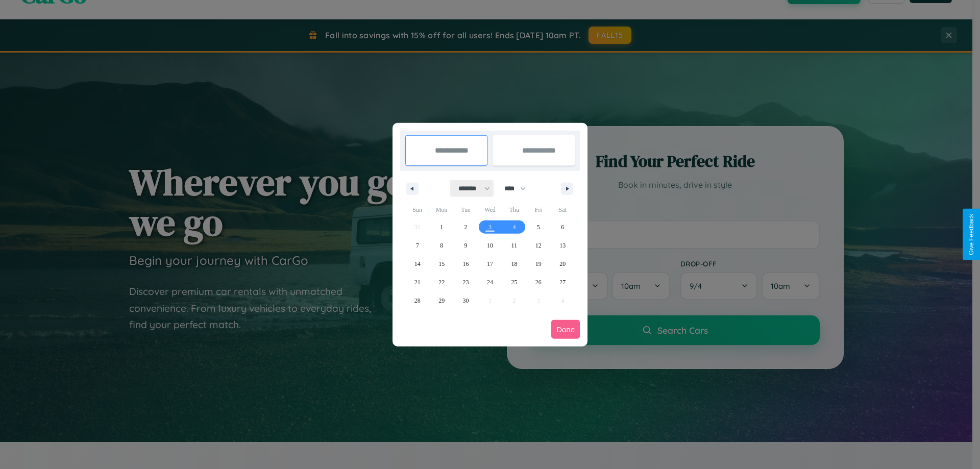 Image resolution: width=980 pixels, height=469 pixels. Describe the element at coordinates (566, 330) in the screenshot. I see `button: Done` at that location.